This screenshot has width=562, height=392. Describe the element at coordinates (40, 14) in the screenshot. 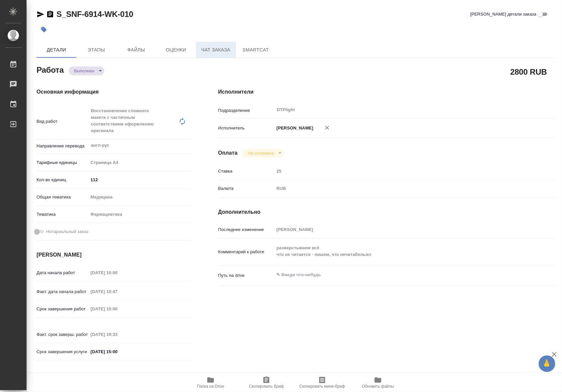

I see `button: Скопировать ссылку для ЯМессенджера` at that location.